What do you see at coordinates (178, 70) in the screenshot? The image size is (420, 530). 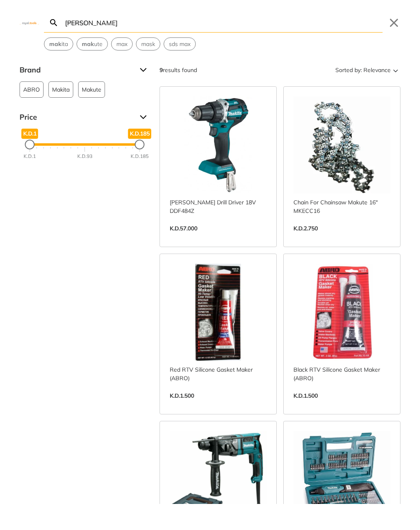 I see `div: results found` at bounding box center [178, 70].